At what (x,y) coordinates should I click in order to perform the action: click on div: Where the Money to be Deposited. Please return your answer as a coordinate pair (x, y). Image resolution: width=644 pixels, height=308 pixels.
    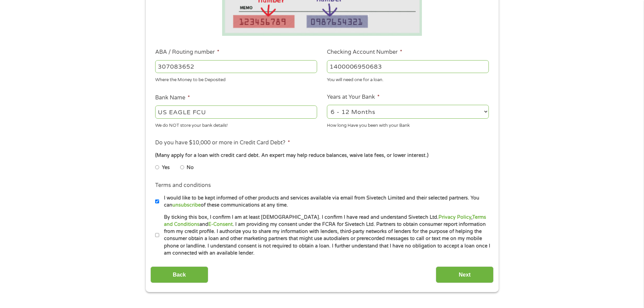
    Looking at the image, I should click on (236, 79).